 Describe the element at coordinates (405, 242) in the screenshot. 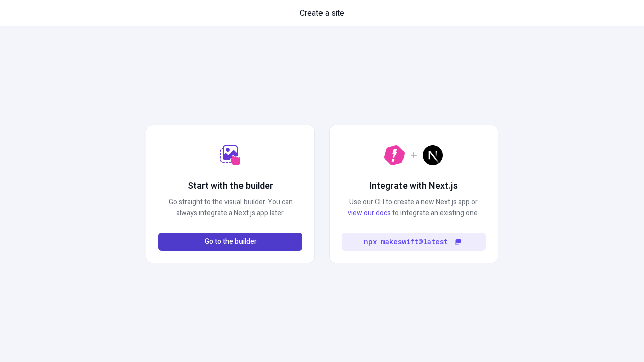

I see `code: npx makeswift@latest` at that location.